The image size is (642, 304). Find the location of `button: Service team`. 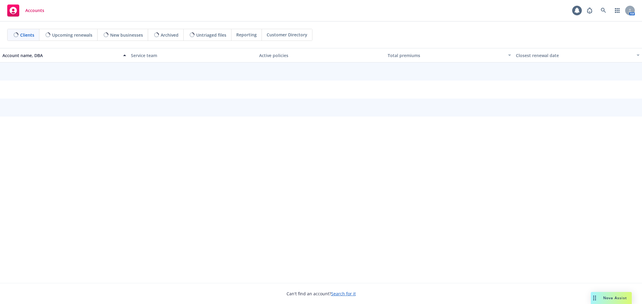

button: Service team is located at coordinates (192, 55).